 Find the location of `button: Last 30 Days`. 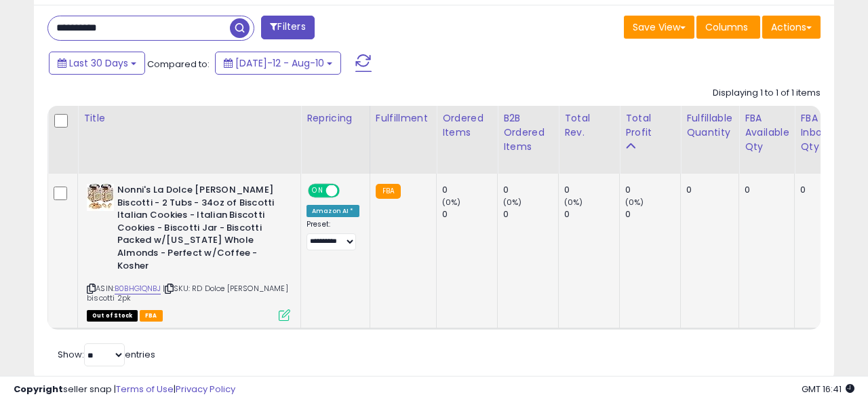

button: Last 30 Days is located at coordinates (97, 63).